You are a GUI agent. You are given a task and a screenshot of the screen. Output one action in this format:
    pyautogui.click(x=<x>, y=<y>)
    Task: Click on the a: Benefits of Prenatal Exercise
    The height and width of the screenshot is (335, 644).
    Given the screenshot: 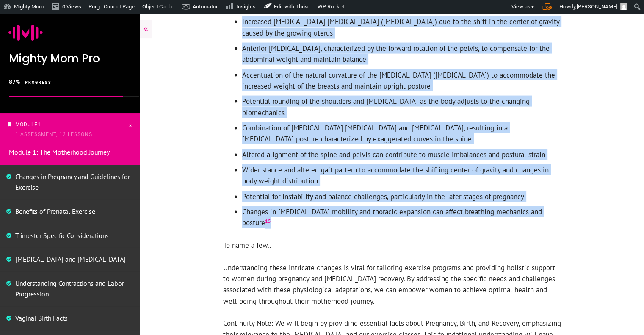 What is the action you would take?
    pyautogui.click(x=55, y=211)
    